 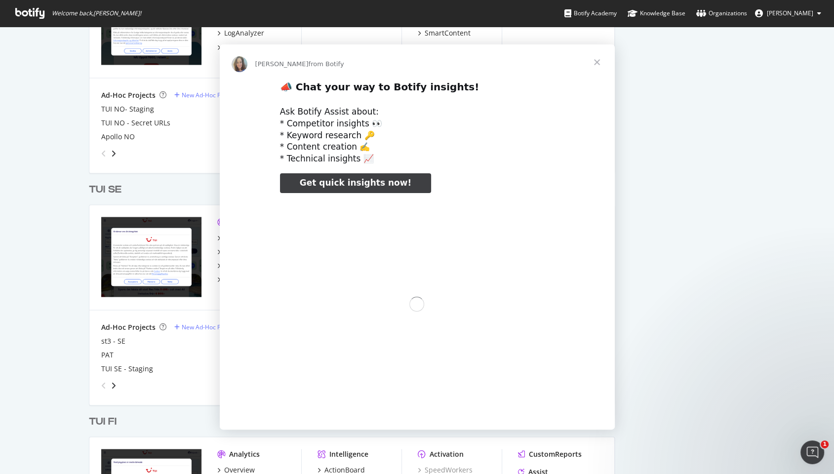 I want to click on div: Ask Botify Assist about: * Competitor insights 👀 * Keyword research 🔑 * Content creation ✍️ * Tec..., so click(x=417, y=135).